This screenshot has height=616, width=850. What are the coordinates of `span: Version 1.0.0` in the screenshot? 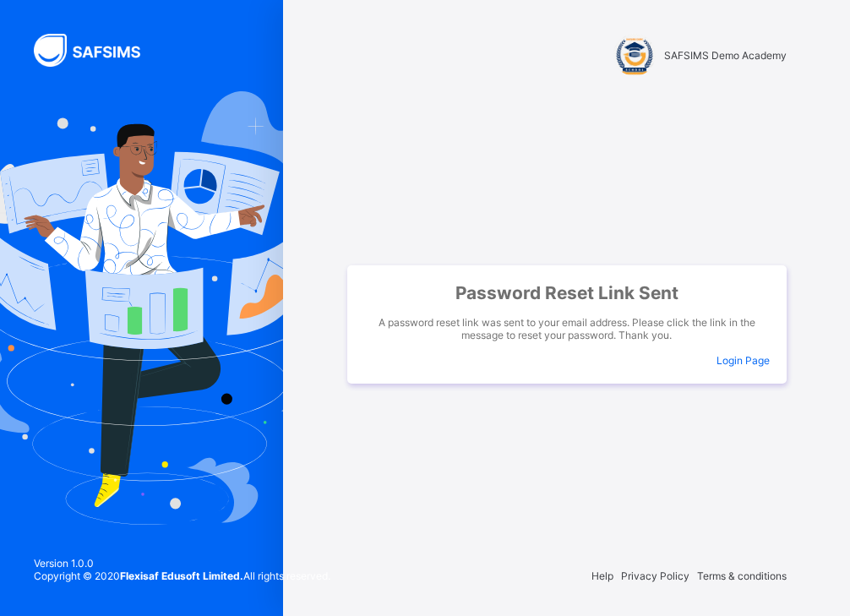 It's located at (182, 563).